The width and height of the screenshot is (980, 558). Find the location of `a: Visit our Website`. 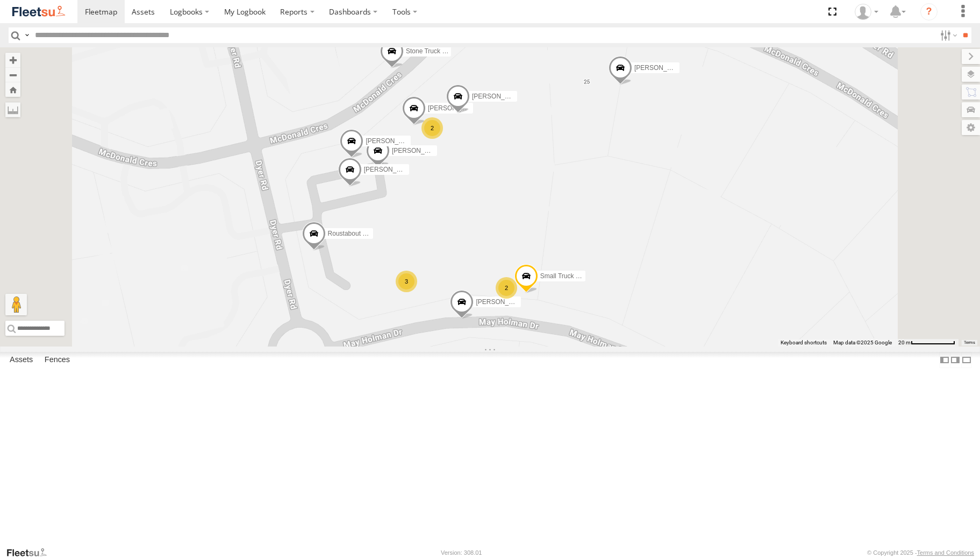

a: Visit our Website is located at coordinates (31, 552).